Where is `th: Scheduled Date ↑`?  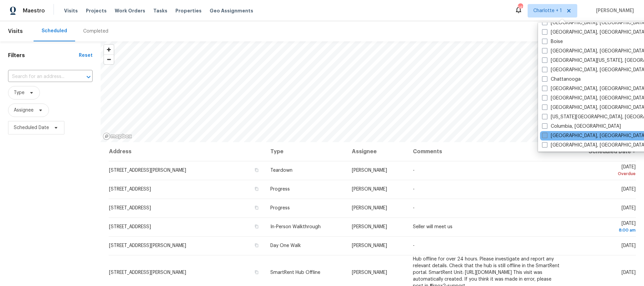 th: Scheduled Date ↑ is located at coordinates (601, 152).